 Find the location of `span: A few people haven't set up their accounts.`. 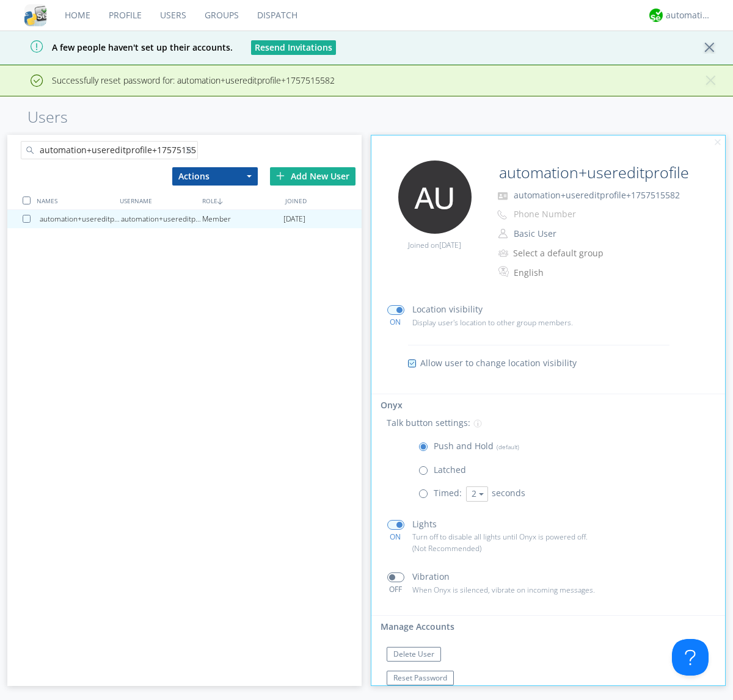

span: A few people haven't set up their accounts. is located at coordinates (121, 47).